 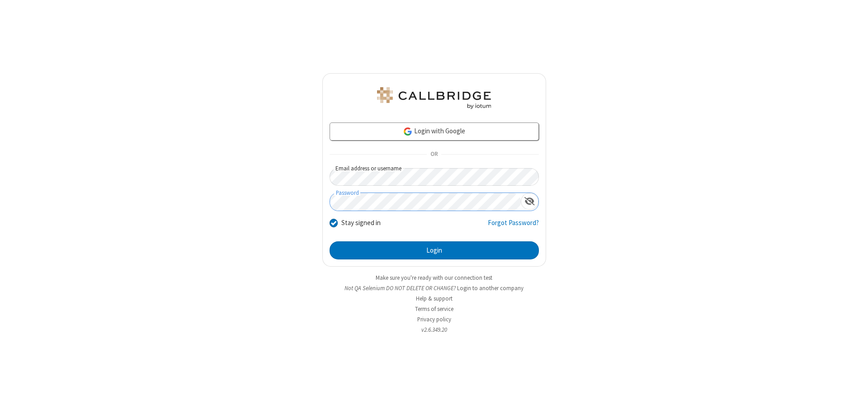 I want to click on a: Privacy policy, so click(x=434, y=319).